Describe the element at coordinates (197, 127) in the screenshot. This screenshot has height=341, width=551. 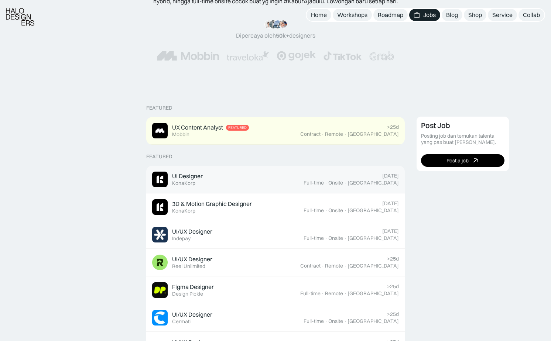
I see `div: UX Content Analyst` at that location.